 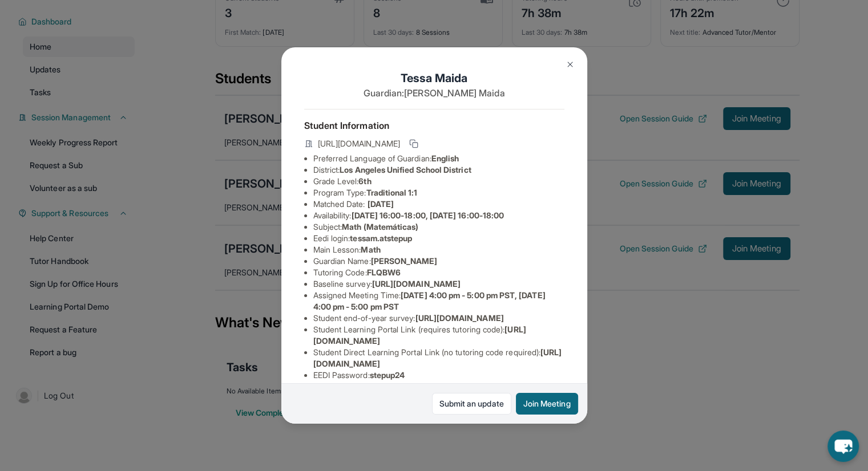 I want to click on h4: Student Information, so click(x=434, y=125).